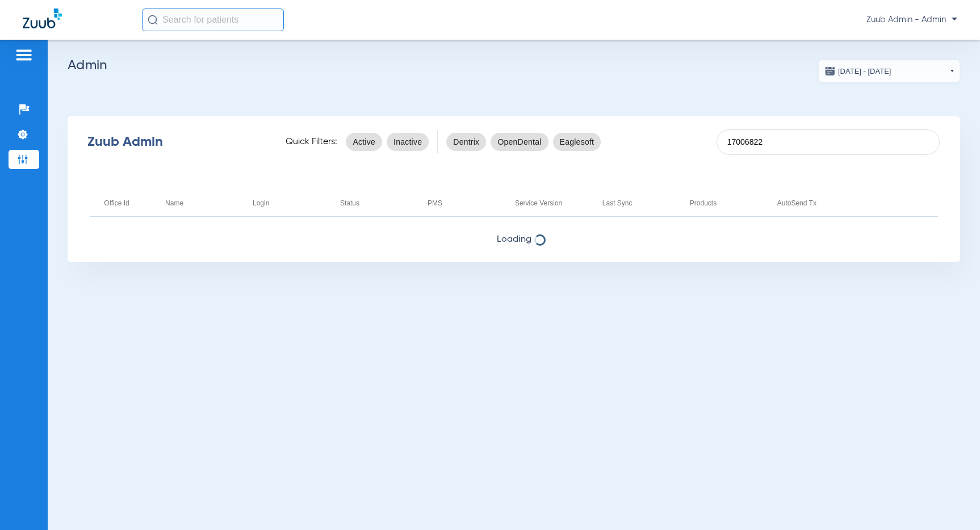 The height and width of the screenshot is (530, 980). What do you see at coordinates (514, 65) in the screenshot?
I see `h2: Admin` at bounding box center [514, 65].